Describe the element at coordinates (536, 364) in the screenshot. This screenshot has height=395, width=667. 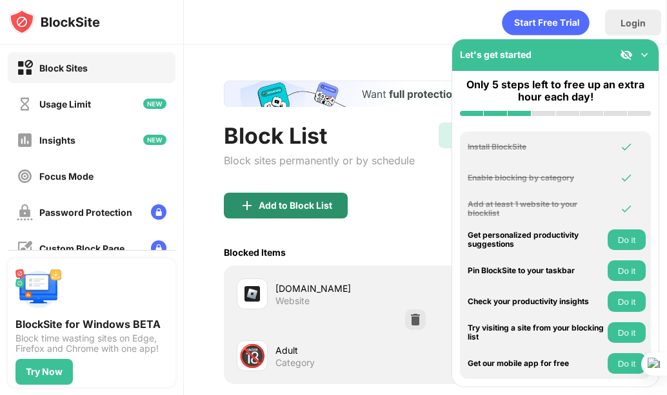
I see `div: Get our mobile app for free` at that location.